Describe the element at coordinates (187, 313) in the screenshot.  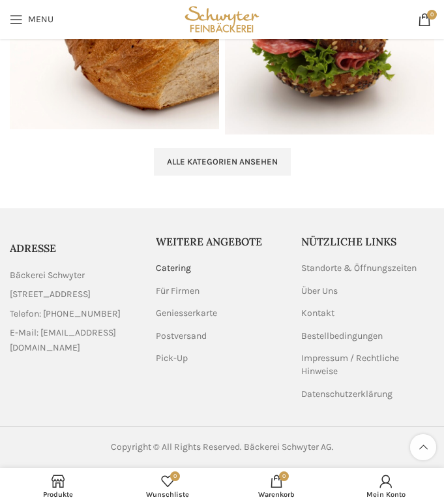
I see `a: Geniesserkarte` at that location.